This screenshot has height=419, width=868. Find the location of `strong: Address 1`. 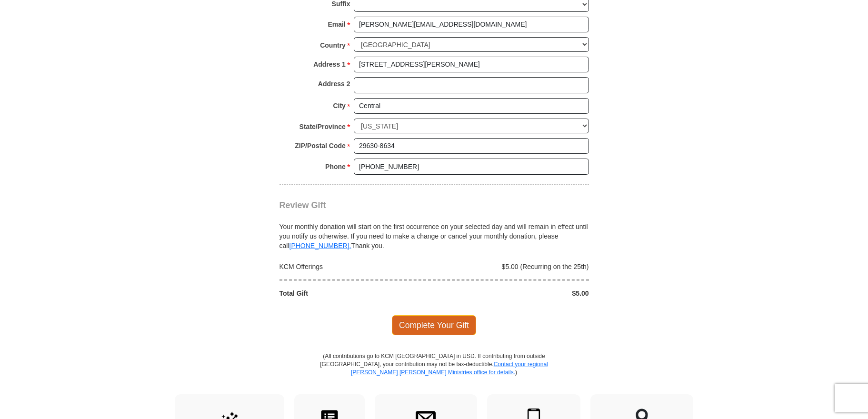

strong: Address 1 is located at coordinates (329, 64).